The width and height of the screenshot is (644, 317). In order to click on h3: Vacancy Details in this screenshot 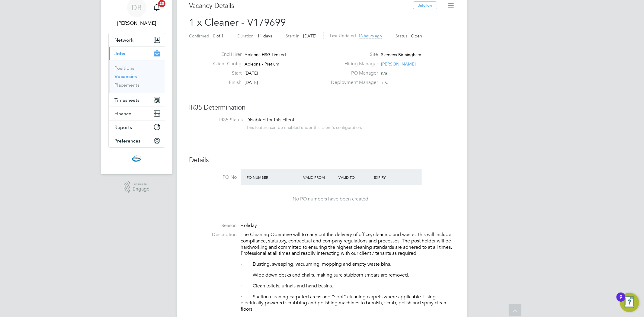, I will do `click(301, 6)`.